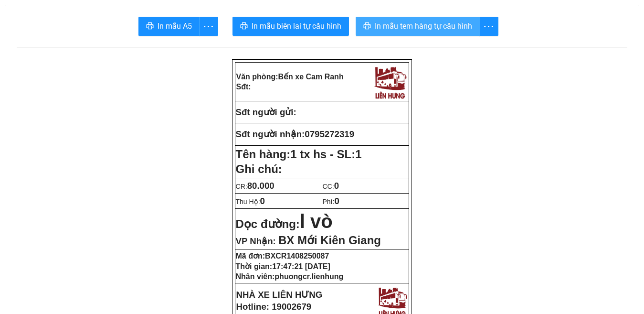 Image resolution: width=644 pixels, height=314 pixels. What do you see at coordinates (330, 240) in the screenshot?
I see `span: BX Mới Kiên Giang` at bounding box center [330, 240].